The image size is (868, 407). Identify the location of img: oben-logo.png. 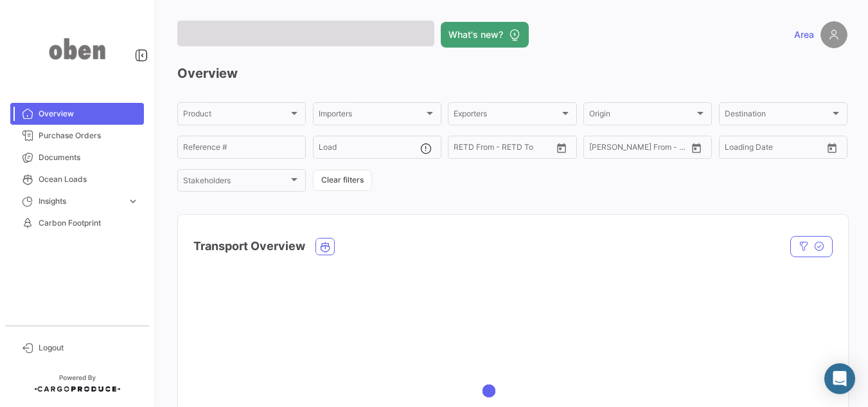
(77, 49).